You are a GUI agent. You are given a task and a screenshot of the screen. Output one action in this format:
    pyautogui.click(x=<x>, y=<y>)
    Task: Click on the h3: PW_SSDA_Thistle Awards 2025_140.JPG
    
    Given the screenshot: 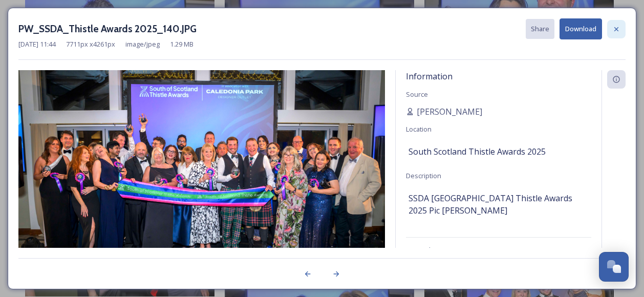 What is the action you would take?
    pyautogui.click(x=108, y=29)
    